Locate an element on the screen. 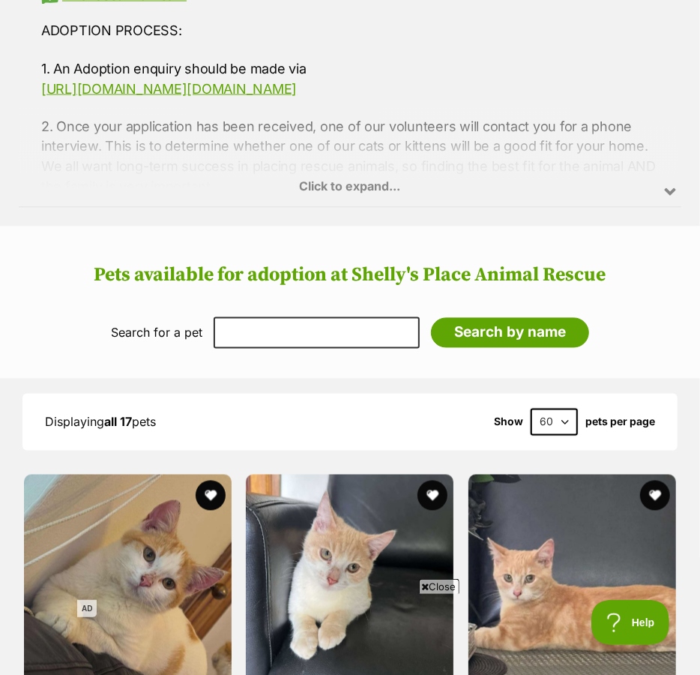 This screenshot has height=675, width=700. input: Search by name is located at coordinates (510, 333).